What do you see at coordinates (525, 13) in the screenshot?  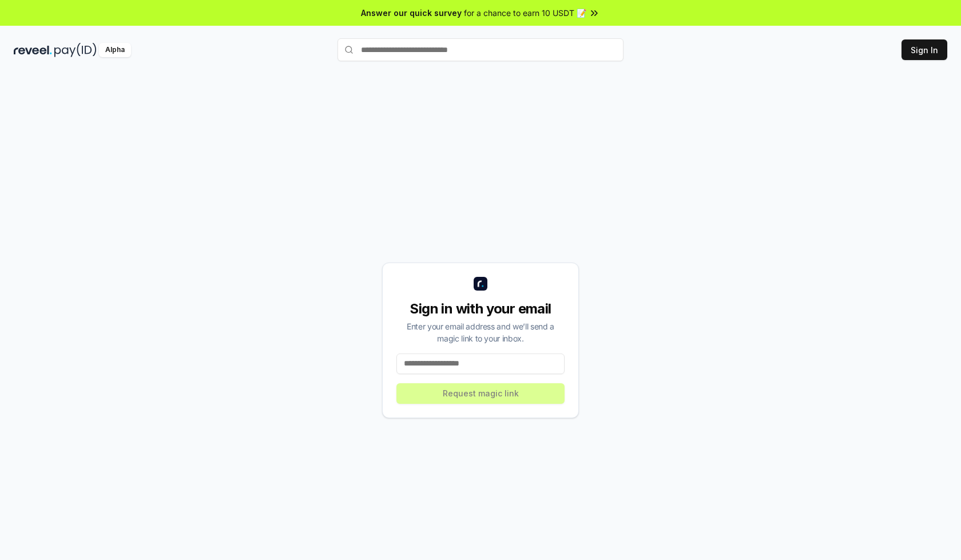 I see `span: for a chance to earn 10 USDT 📝` at bounding box center [525, 13].